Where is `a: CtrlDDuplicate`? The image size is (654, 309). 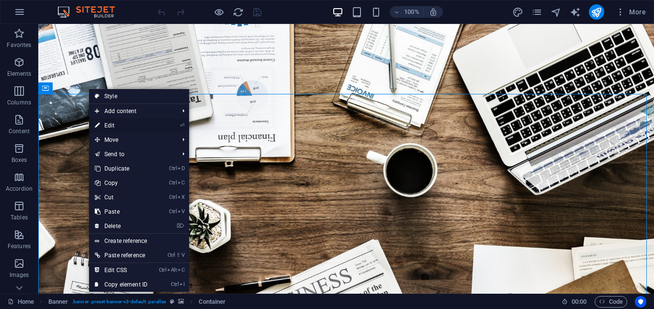 a: CtrlDDuplicate is located at coordinates (121, 169).